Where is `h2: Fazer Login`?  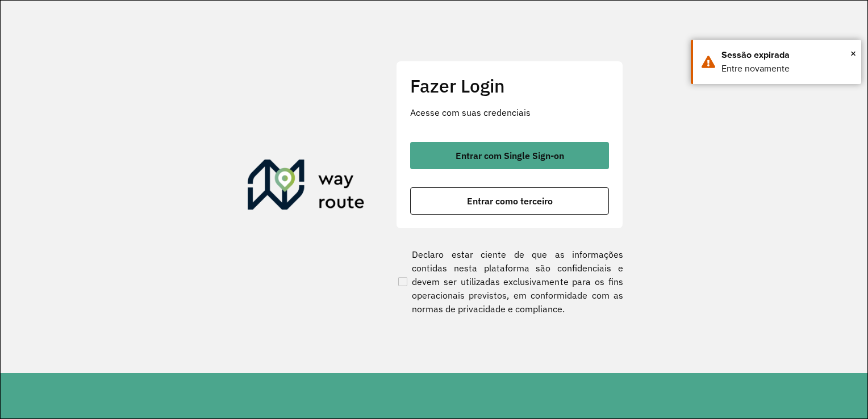 h2: Fazer Login is located at coordinates (509, 86).